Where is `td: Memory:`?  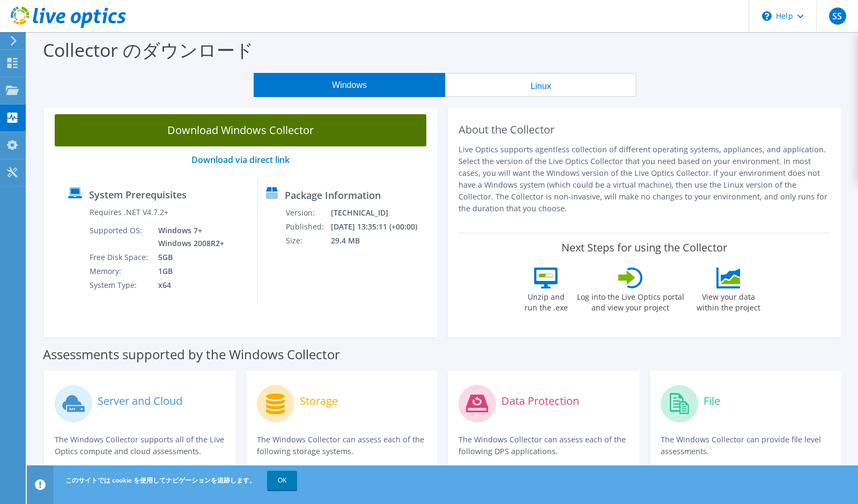 td: Memory: is located at coordinates (119, 271).